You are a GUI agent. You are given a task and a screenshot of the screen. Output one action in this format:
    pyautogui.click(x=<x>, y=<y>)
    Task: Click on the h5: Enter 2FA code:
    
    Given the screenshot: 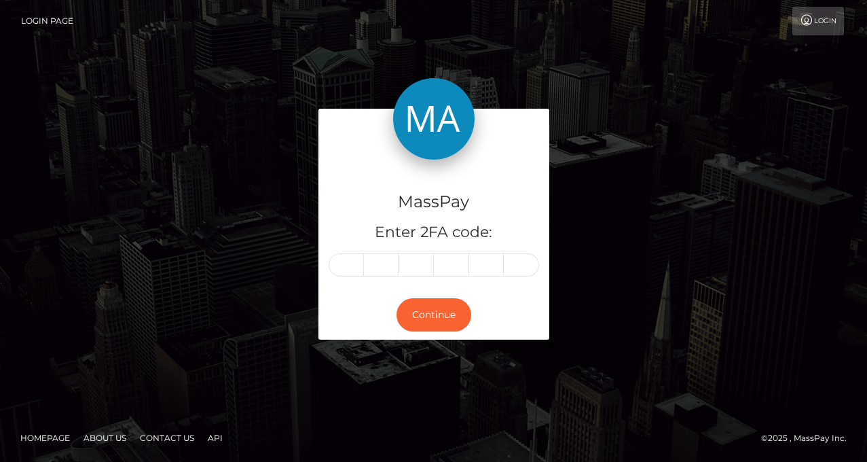 What is the action you would take?
    pyautogui.click(x=434, y=232)
    